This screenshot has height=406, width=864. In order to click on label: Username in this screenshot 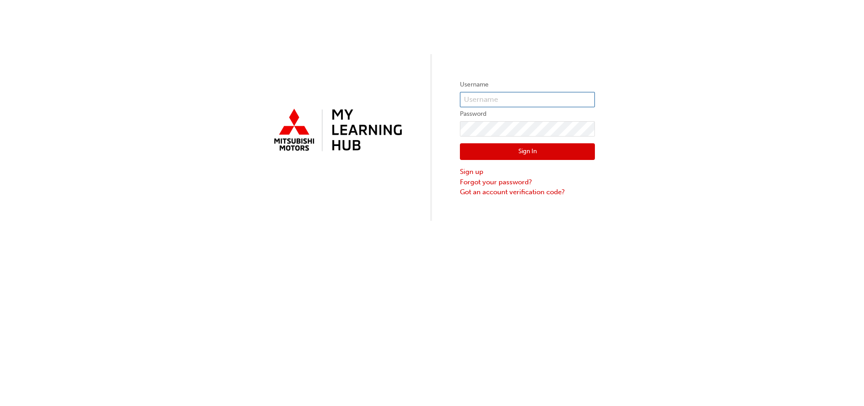, I will do `click(528, 85)`.